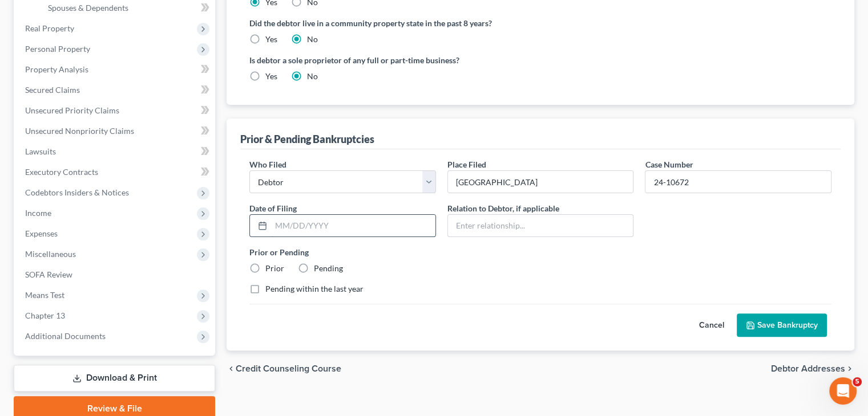 This screenshot has width=868, height=416. I want to click on span: Additional Documents, so click(65, 335).